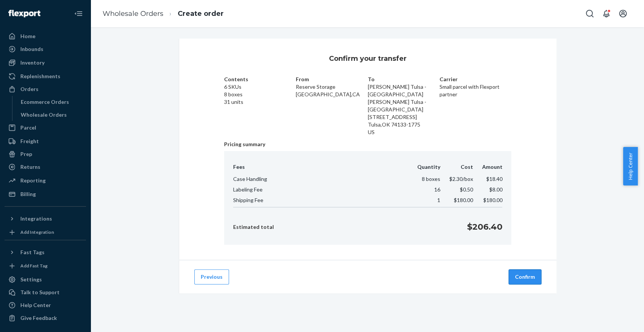  What do you see at coordinates (39, 318) in the screenshot?
I see `div: Give Feedback` at bounding box center [39, 318].